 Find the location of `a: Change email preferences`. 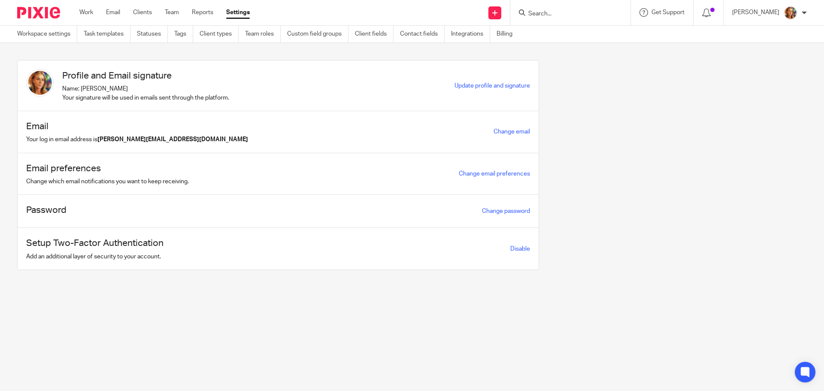

a: Change email preferences is located at coordinates (495, 174).